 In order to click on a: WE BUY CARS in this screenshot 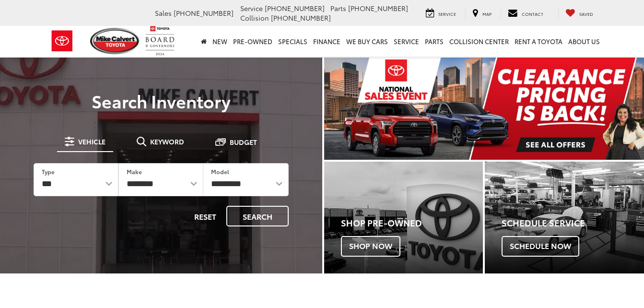, I will do `click(367, 41)`.